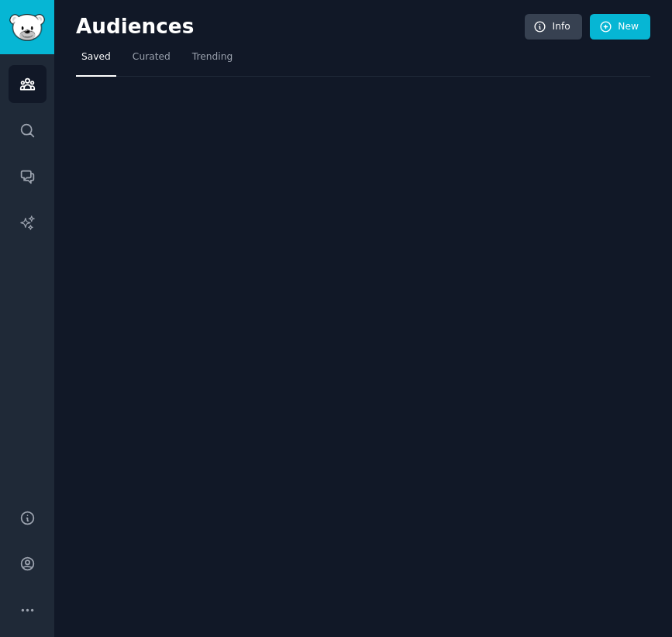 The image size is (672, 637). I want to click on span: Saved, so click(96, 58).